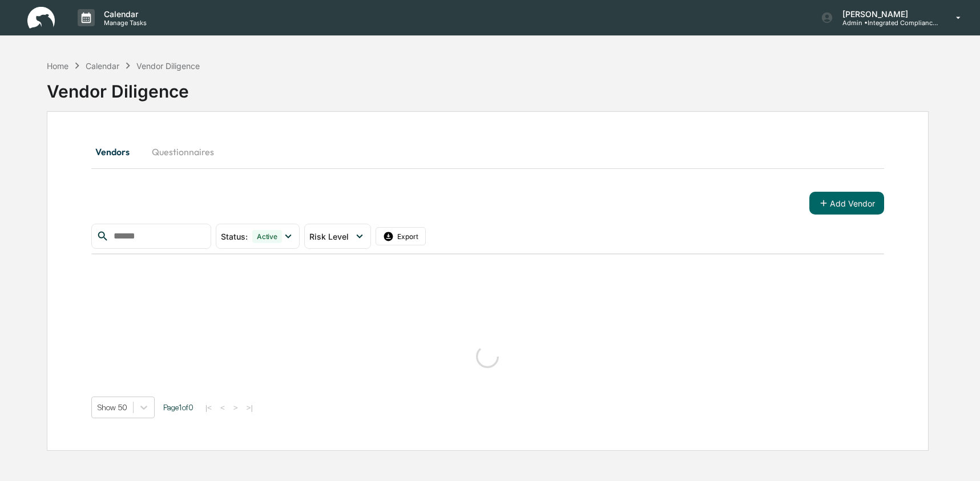  Describe the element at coordinates (178, 407) in the screenshot. I see `span: Page 1 of 0` at that location.